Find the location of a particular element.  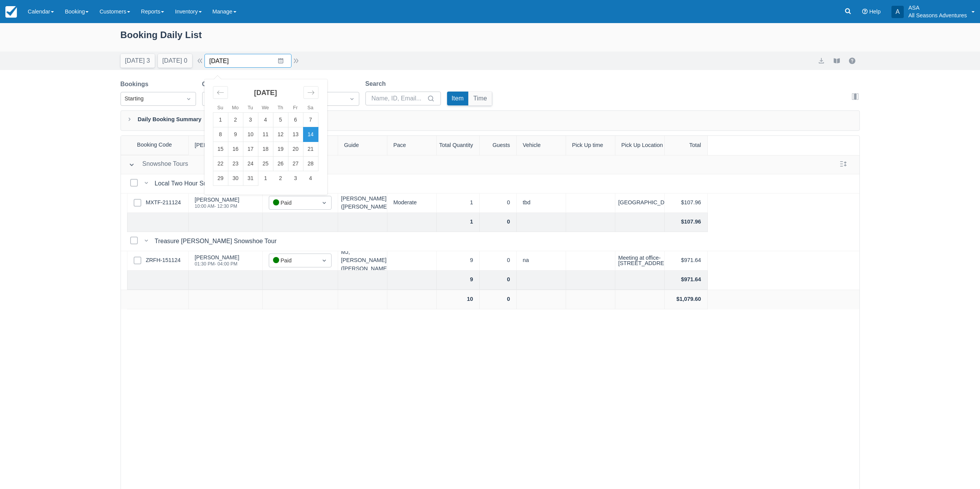

td: Tuesday, December 31, 2024 is located at coordinates (250, 179).